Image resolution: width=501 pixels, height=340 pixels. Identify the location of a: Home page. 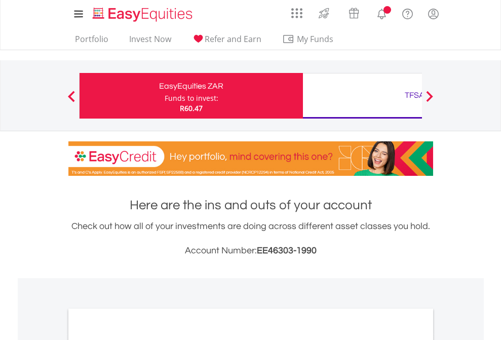
(142, 13).